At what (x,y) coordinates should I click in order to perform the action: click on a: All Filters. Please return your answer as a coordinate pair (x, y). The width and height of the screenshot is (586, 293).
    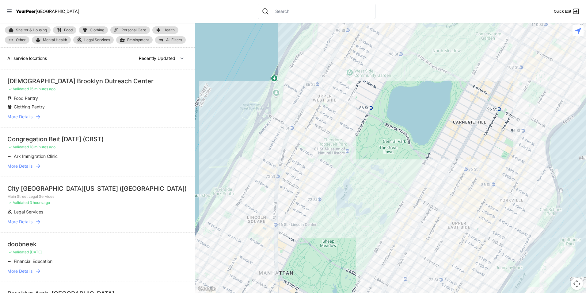
    Looking at the image, I should click on (171, 40).